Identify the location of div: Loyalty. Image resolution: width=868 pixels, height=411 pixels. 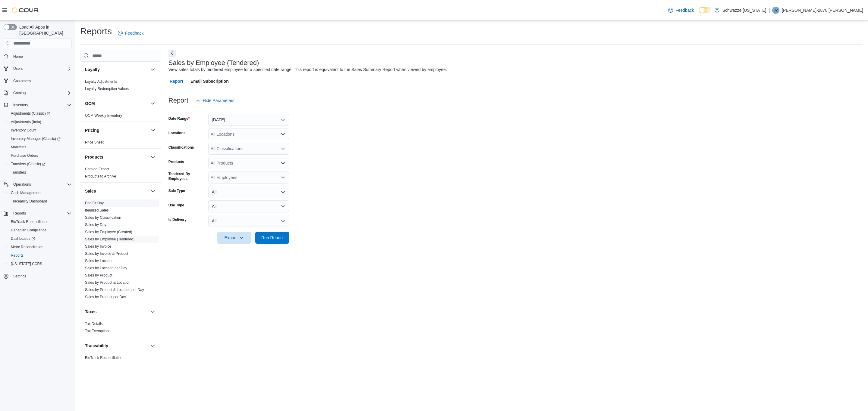
(121, 86).